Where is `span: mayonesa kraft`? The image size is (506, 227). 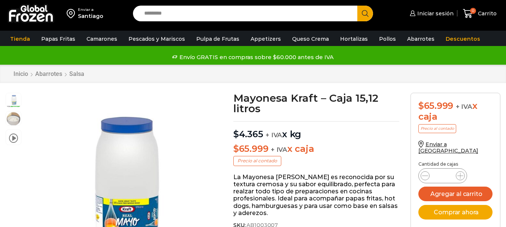
span: mayonesa kraft is located at coordinates (13, 119).